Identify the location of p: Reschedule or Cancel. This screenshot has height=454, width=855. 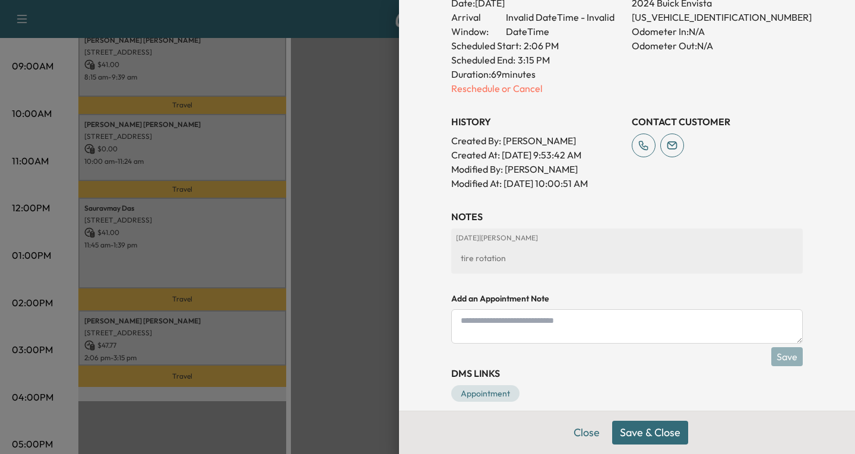
(537, 88).